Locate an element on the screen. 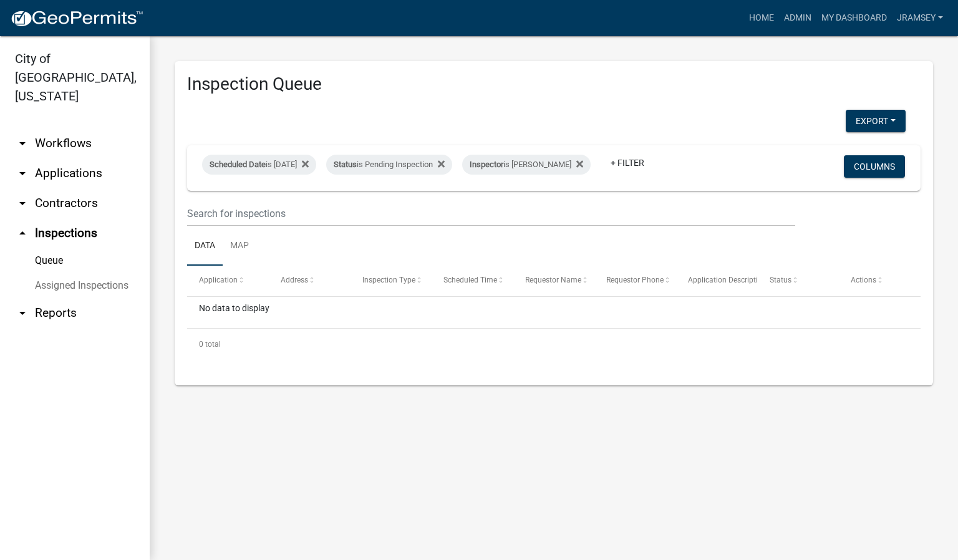 This screenshot has height=560, width=958. span: Scheduled Time is located at coordinates (470, 280).